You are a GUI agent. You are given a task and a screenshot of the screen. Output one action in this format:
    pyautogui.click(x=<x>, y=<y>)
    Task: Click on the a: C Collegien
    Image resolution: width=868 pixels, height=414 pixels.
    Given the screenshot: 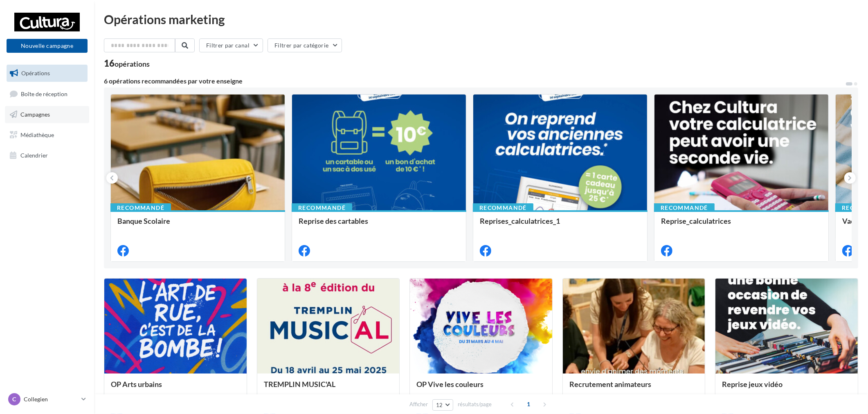 What is the action you would take?
    pyautogui.click(x=47, y=399)
    